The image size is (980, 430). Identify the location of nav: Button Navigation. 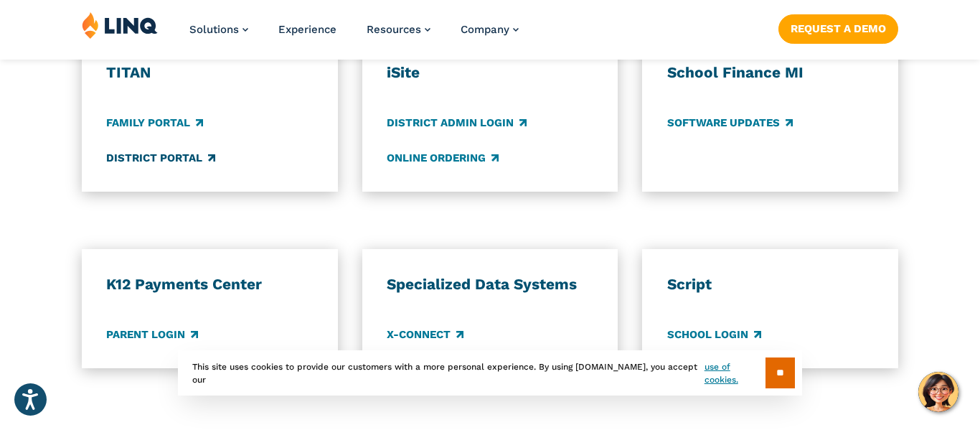
(837, 28).